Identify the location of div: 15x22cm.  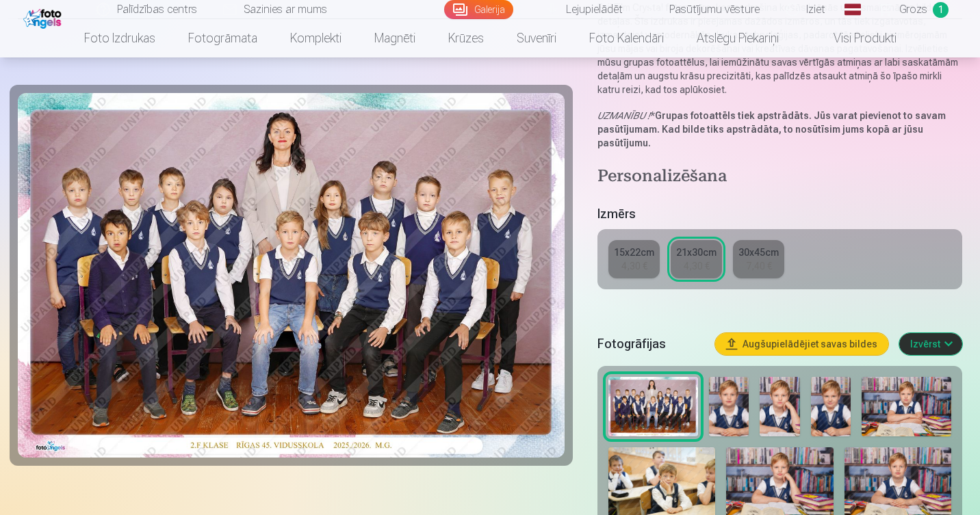
(633, 252).